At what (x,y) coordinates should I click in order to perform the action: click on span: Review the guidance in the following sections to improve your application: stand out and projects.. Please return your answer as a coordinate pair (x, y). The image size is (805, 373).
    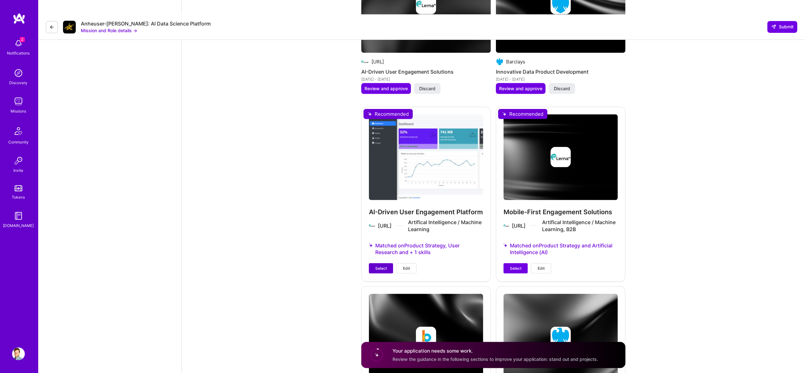
    Looking at the image, I should click on (495, 358).